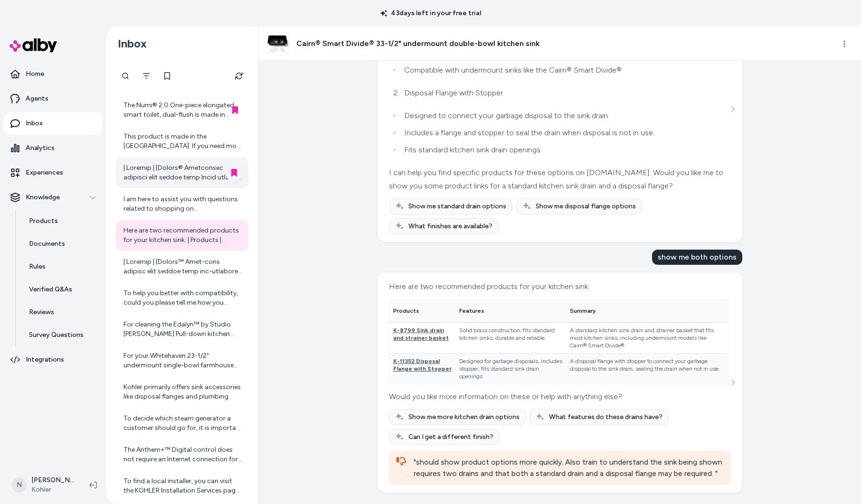 This screenshot has width=861, height=504. I want to click on div: show me both options, so click(697, 257).